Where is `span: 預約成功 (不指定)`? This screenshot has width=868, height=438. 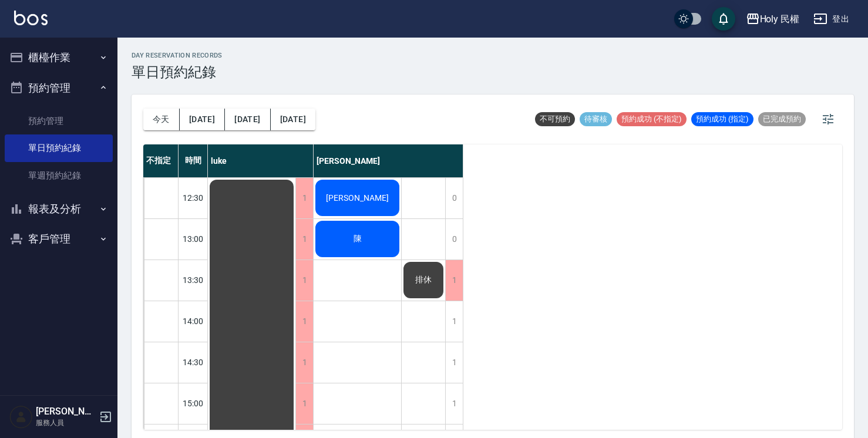 span: 預約成功 (不指定) is located at coordinates (652, 119).